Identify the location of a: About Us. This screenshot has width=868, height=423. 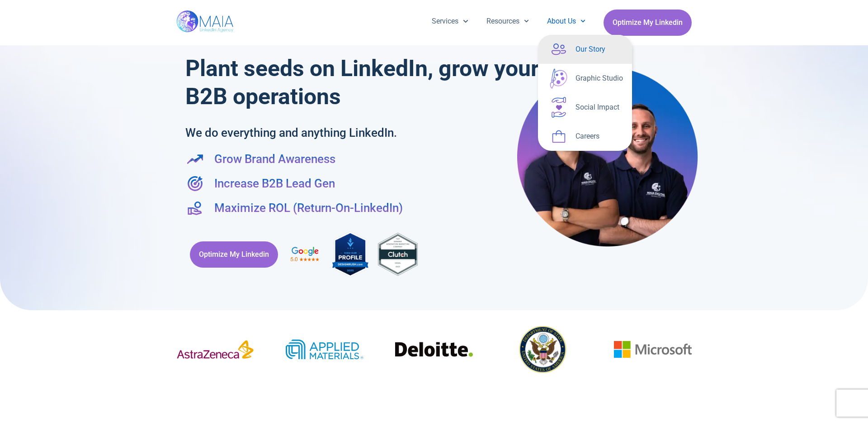
(566, 21).